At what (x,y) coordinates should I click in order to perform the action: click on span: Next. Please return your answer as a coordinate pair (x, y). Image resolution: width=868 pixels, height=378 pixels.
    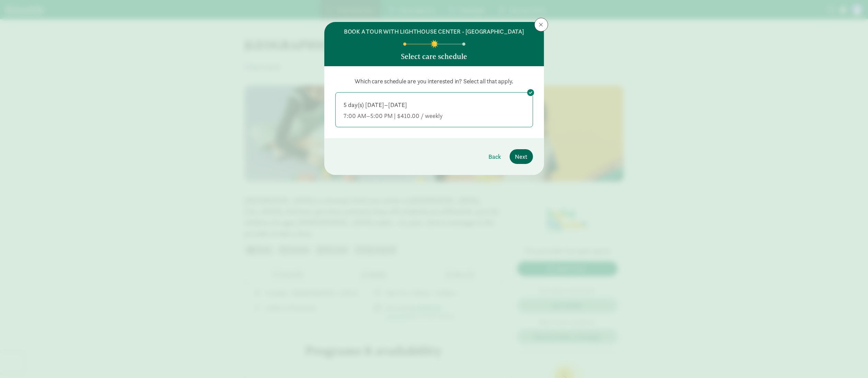
    Looking at the image, I should click on (521, 157).